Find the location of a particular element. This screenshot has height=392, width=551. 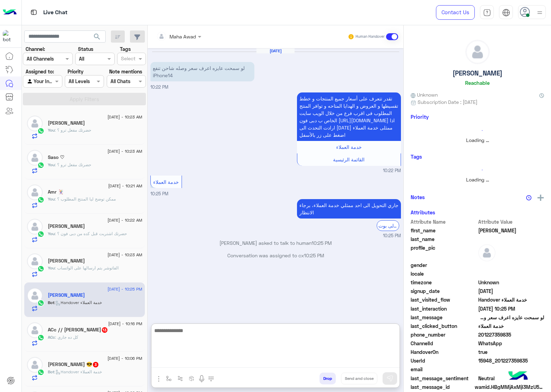

span: first_name is located at coordinates (444, 230).